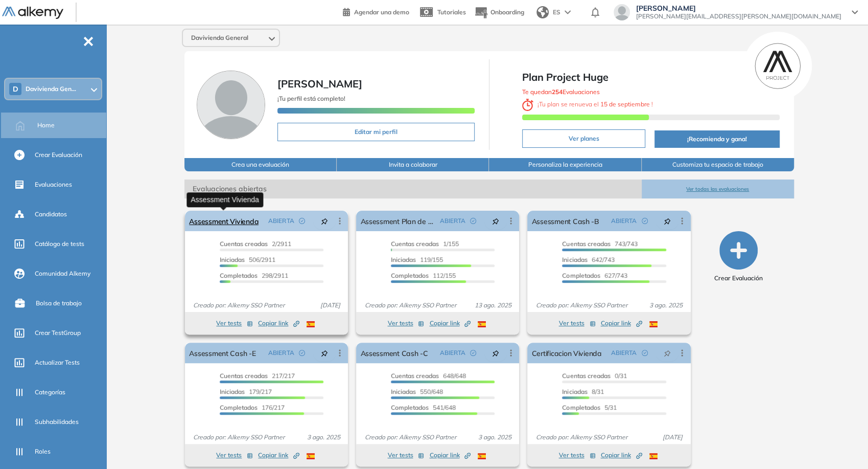  What do you see at coordinates (561, 91) in the screenshot?
I see `span: Te quedan Evaluaciones` at bounding box center [561, 91].